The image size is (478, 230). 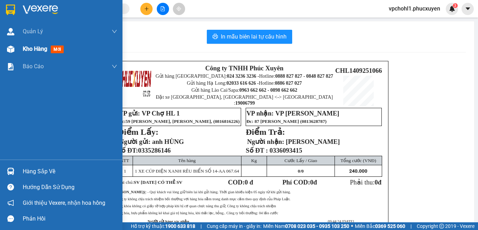 I want to click on span: Hỗ trợ kỹ thuật:, so click(x=163, y=226).